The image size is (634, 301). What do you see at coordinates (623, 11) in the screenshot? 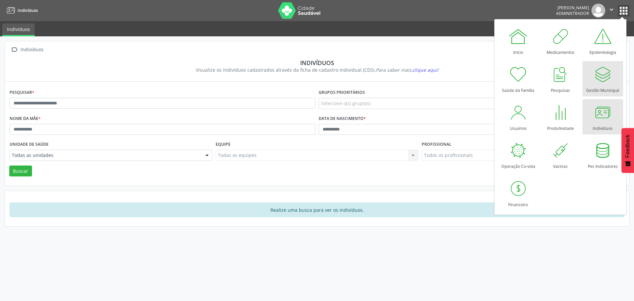
I see `button: apps` at bounding box center [623, 11].